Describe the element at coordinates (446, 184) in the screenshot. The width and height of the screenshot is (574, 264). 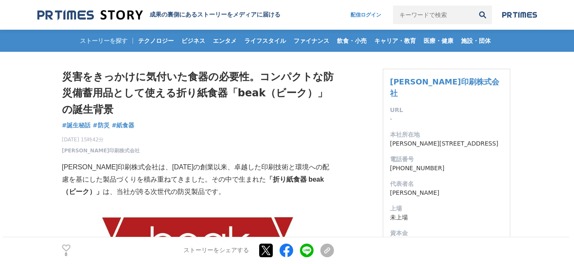
I see `dt: 代表者名` at that location.